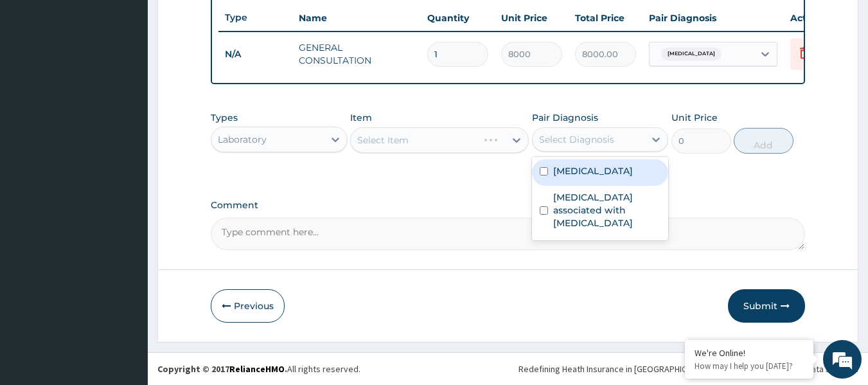  Describe the element at coordinates (247, 306) in the screenshot. I see `button: Previous` at that location.